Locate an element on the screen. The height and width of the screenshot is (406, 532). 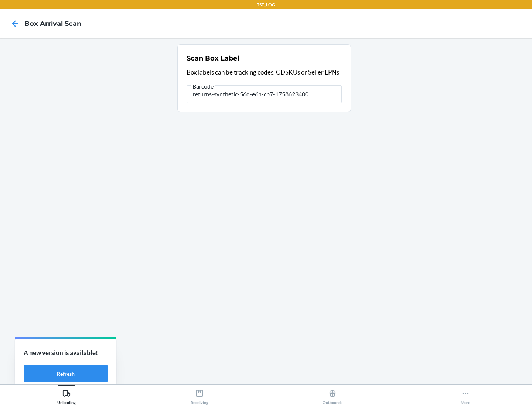
div: Receiving is located at coordinates (199, 396).